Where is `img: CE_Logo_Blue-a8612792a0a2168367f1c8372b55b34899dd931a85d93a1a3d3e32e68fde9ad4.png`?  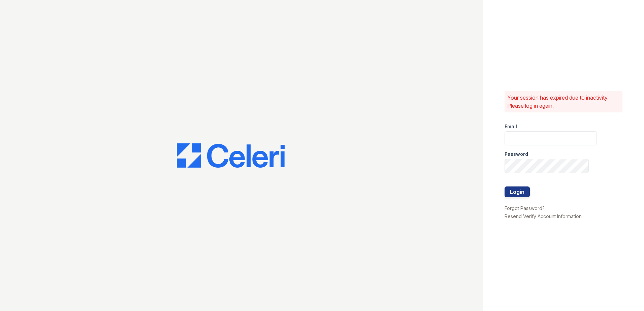
img: CE_Logo_Blue-a8612792a0a2168367f1c8372b55b34899dd931a85d93a1a3d3e32e68fde9ad4.png is located at coordinates (231, 156).